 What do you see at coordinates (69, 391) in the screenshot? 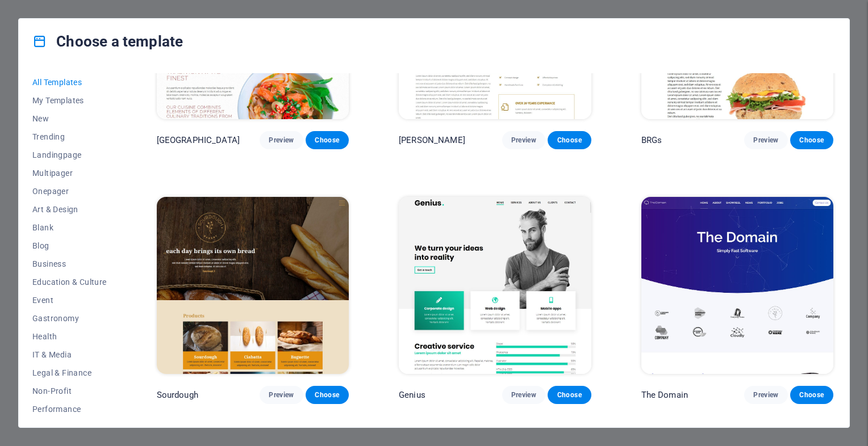
I see `span: Non-Profit` at bounding box center [69, 391].